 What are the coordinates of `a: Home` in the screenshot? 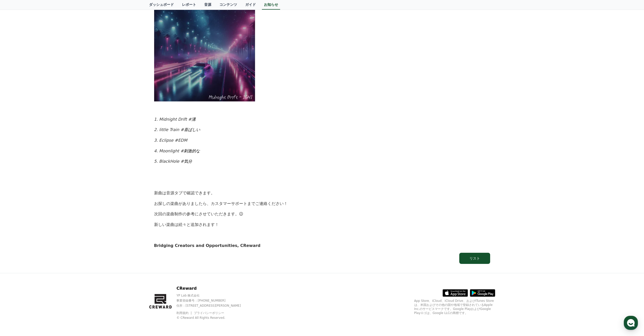 It's located at (17, 166).